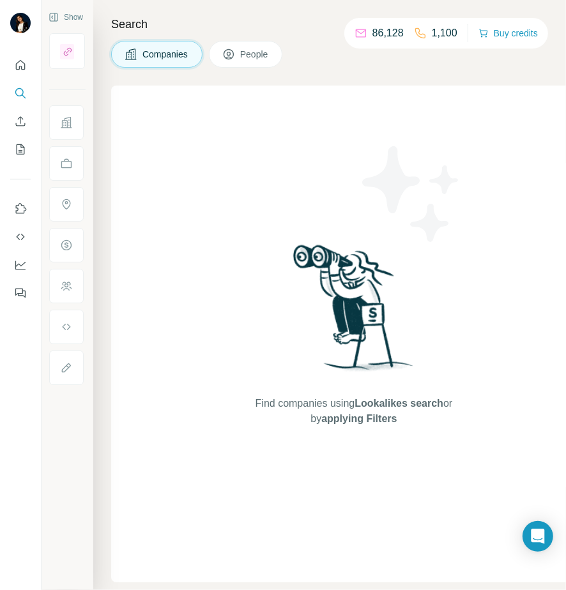 This screenshot has width=566, height=590. What do you see at coordinates (508, 33) in the screenshot?
I see `button: Buy credits` at bounding box center [508, 33].